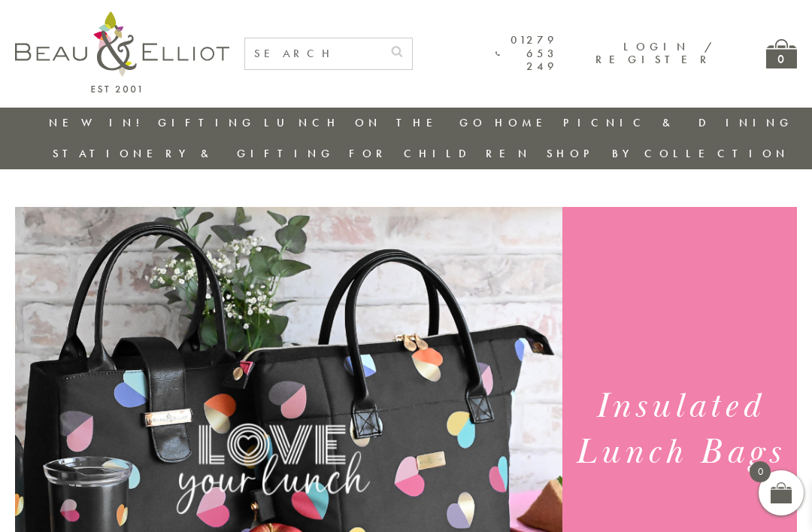 The width and height of the screenshot is (812, 532). Describe the element at coordinates (206, 122) in the screenshot. I see `a: Gifting` at that location.